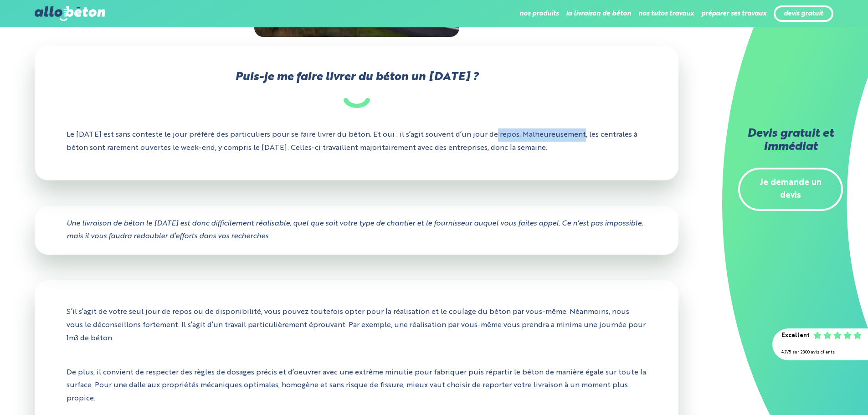 This screenshot has width=868, height=415. What do you see at coordinates (539, 13) in the screenshot?
I see `li: nos produits` at bounding box center [539, 13].